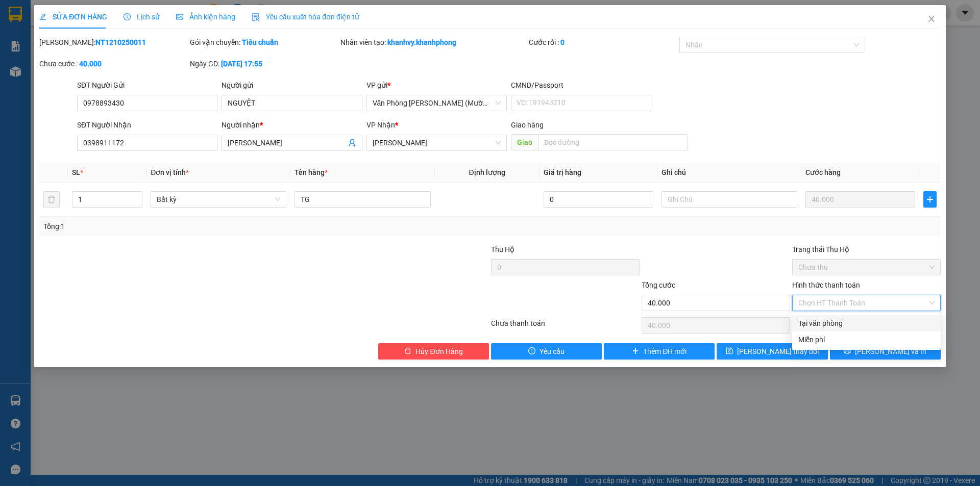 The image size is (980, 486). What do you see at coordinates (659, 285) in the screenshot?
I see `span: Tổng cước` at bounding box center [659, 285].